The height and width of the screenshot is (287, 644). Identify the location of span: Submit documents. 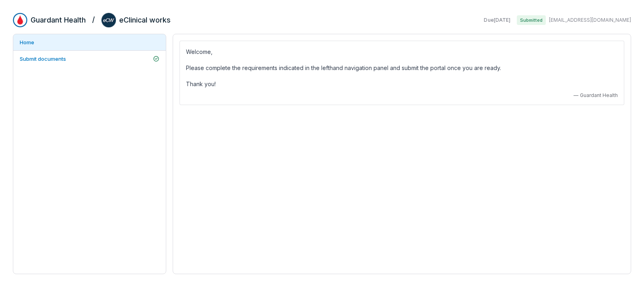
(42, 59).